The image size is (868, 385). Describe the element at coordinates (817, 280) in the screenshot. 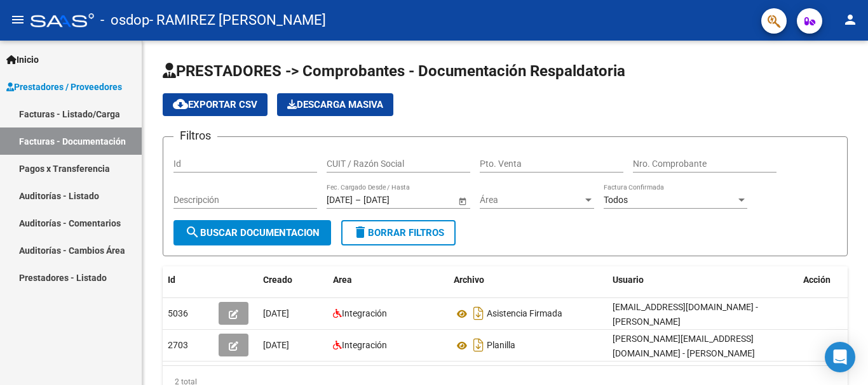

I see `span: Acción` at that location.